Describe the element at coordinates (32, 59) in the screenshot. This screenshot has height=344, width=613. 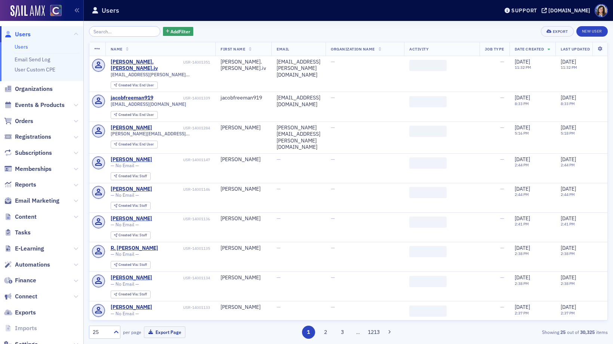
I see `a: Email Send Log` at that location.